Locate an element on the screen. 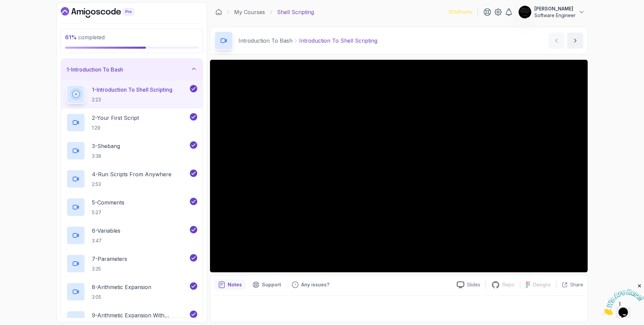 This screenshot has height=325, width=644. button: next content is located at coordinates (576, 41).